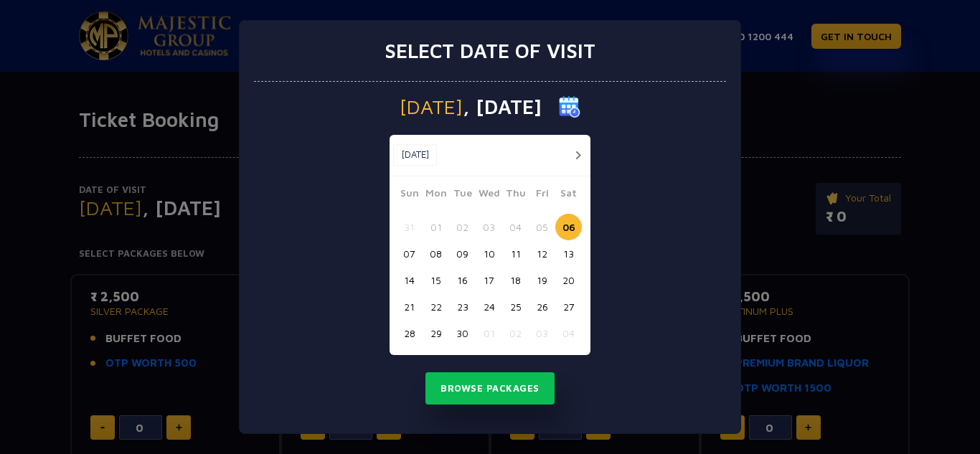 The width and height of the screenshot is (980, 454). I want to click on span: Thu, so click(515, 195).